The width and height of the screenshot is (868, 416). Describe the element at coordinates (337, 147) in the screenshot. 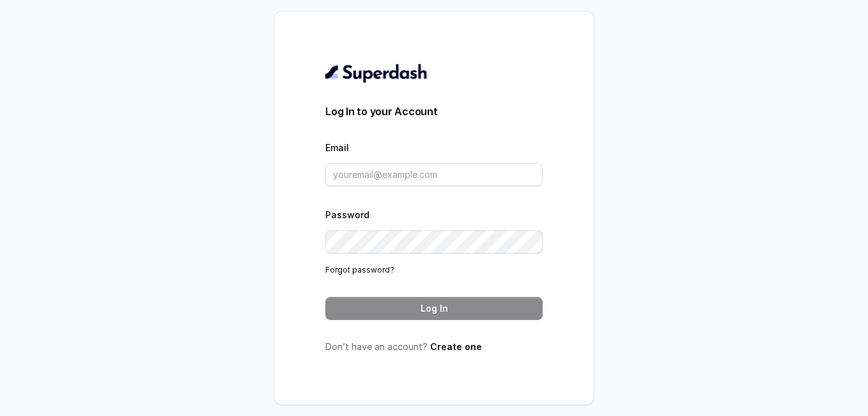

I see `label: Email` at that location.